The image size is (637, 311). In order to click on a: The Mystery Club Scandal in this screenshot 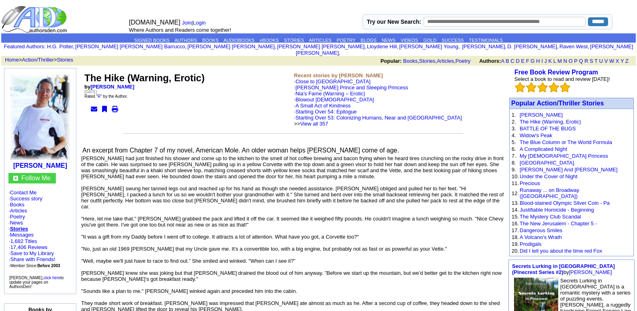, I will do `click(550, 216)`.